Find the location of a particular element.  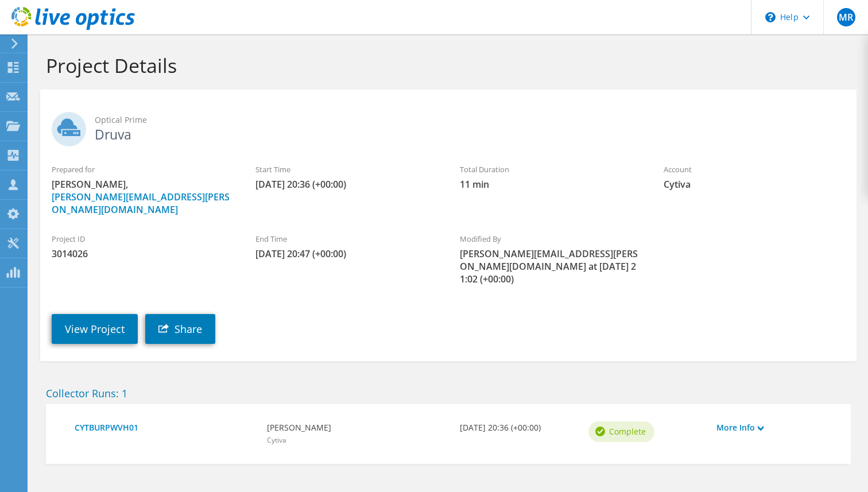

label: Account is located at coordinates (754, 169).